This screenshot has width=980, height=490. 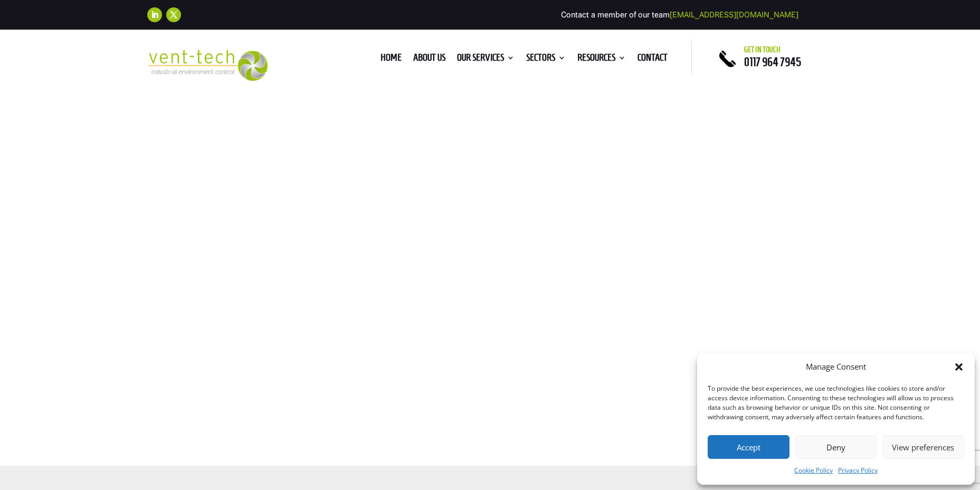 I want to click on a: Contact, so click(x=652, y=59).